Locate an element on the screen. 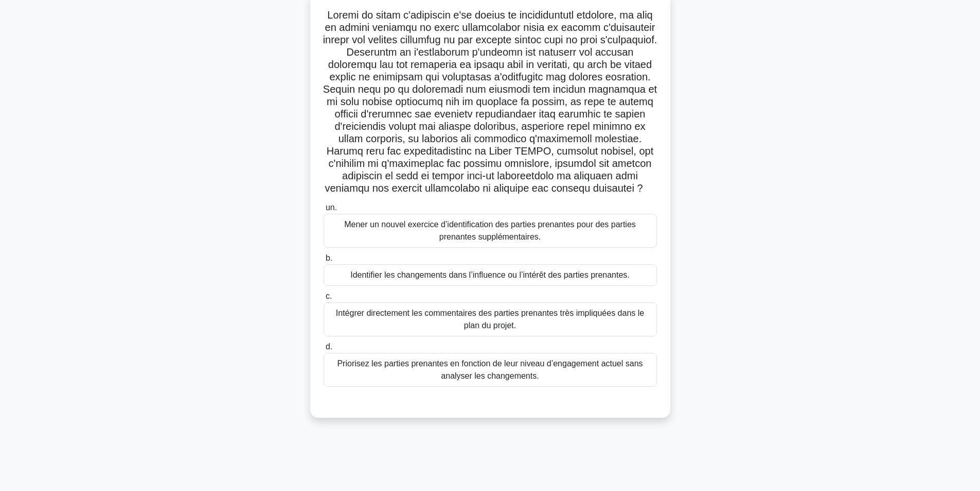  font: c. is located at coordinates (329, 296).